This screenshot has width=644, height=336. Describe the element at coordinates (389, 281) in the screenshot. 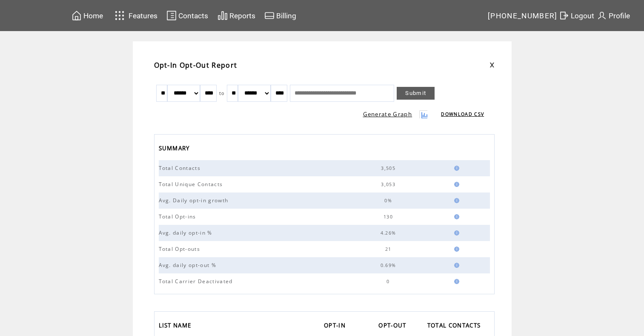

I see `span: 0` at that location.